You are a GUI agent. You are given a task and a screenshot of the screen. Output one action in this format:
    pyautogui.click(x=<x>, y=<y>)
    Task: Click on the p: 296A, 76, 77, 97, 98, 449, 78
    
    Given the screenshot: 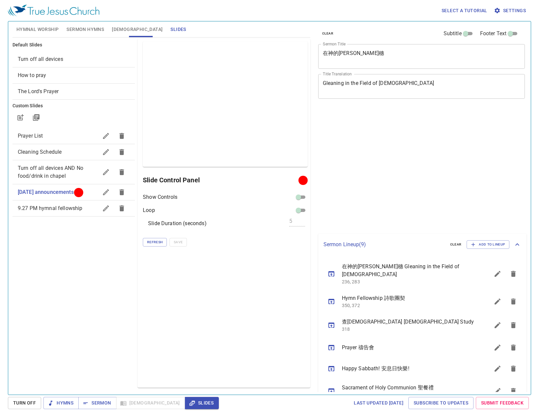 What is the action you would take?
    pyautogui.click(x=408, y=395)
    